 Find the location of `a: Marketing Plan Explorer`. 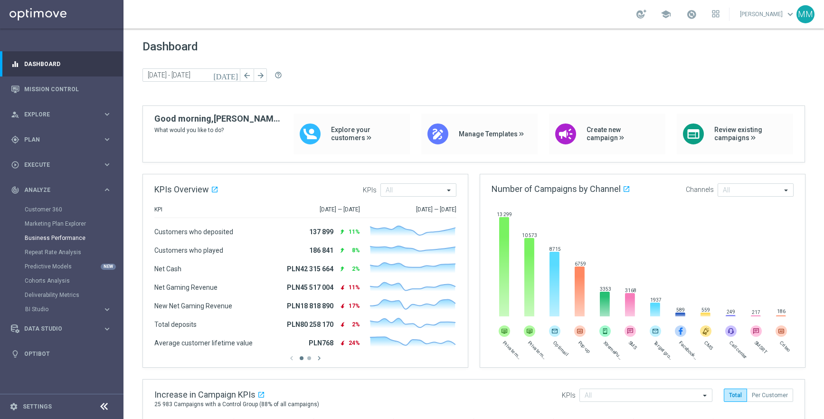

a: Marketing Plan Explorer is located at coordinates (62, 224).